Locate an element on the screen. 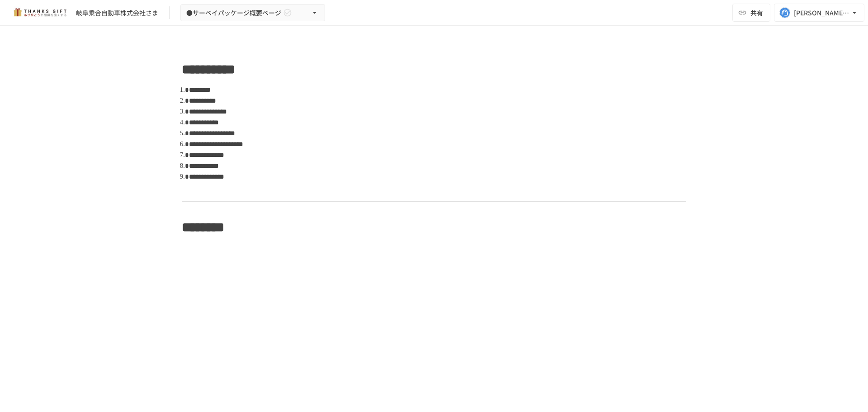  img: mMP1OxWUAhQbsRWCurg7vIHe5HqDpP7qZo7fRoNLXQh is located at coordinates (40, 13).